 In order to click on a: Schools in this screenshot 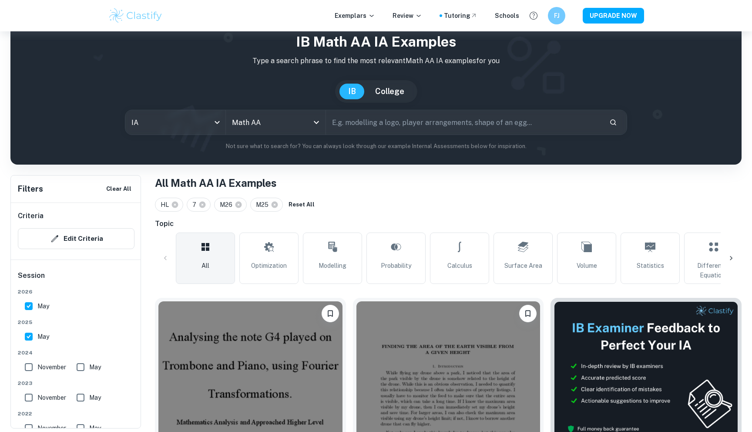, I will do `click(507, 16)`.